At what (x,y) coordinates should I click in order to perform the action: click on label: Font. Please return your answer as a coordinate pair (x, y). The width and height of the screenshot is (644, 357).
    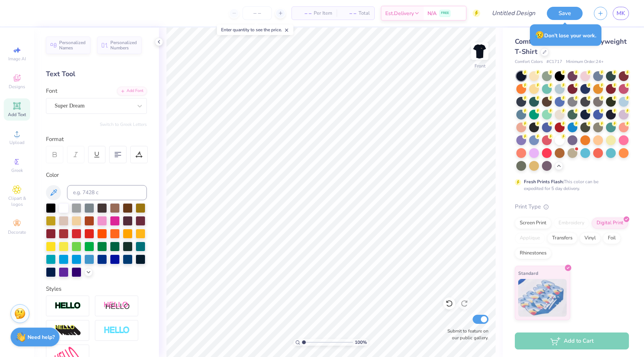
    Looking at the image, I should click on (52, 91).